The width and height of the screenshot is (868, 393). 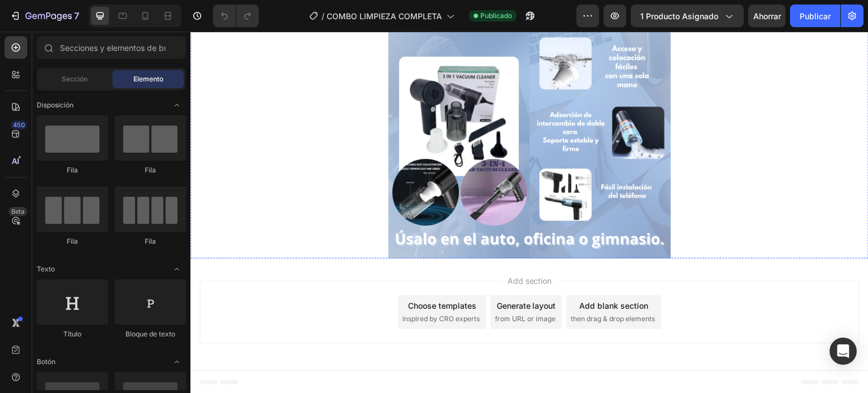 I want to click on span: from URL or image, so click(x=335, y=288).